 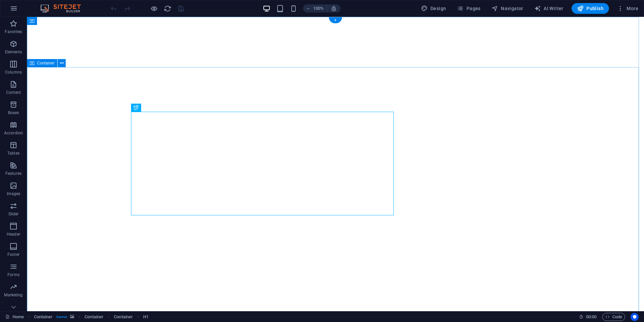 I want to click on p: Forms, so click(x=13, y=274).